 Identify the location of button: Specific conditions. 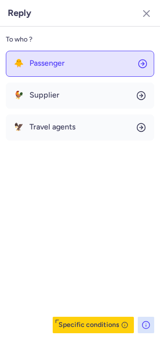
(93, 325).